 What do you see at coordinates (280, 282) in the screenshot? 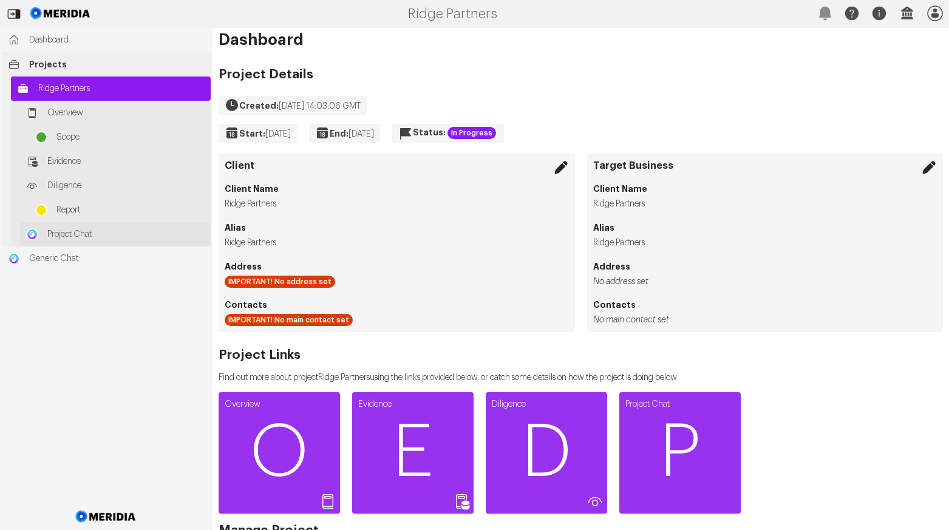
I see `div: IMPORTANT! No address set` at bounding box center [280, 282].